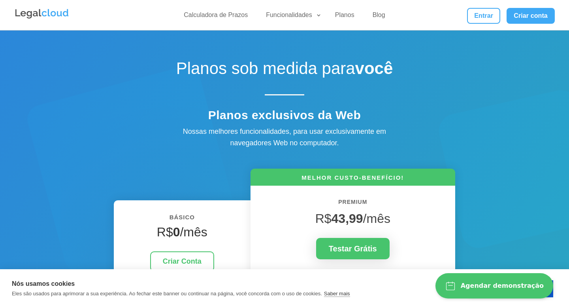 The width and height of the screenshot is (569, 308). What do you see at coordinates (484, 16) in the screenshot?
I see `a: Entrar` at bounding box center [484, 16].